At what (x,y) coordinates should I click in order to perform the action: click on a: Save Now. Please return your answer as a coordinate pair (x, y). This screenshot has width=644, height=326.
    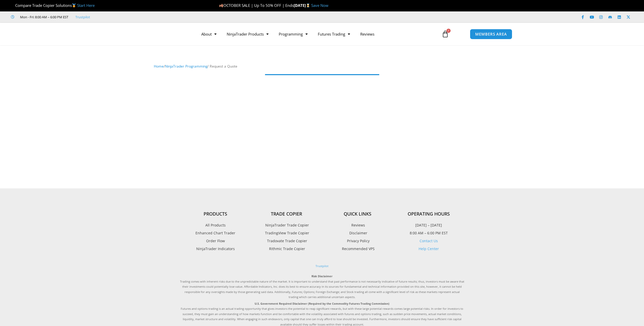
    Looking at the image, I should click on (320, 5).